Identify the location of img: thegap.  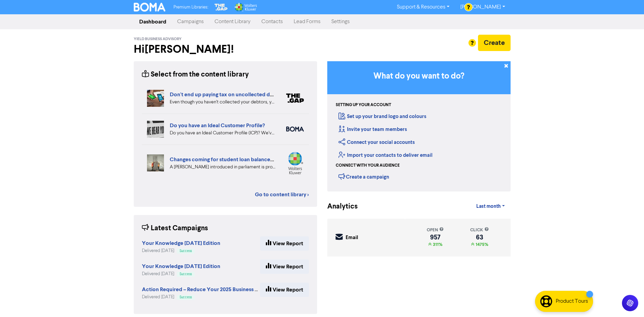
(295, 98).